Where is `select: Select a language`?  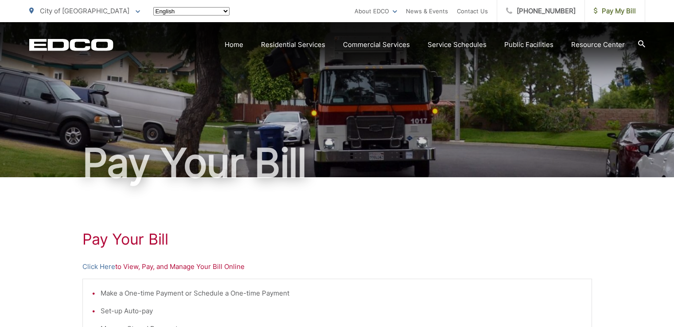 select: Select a language is located at coordinates (191, 11).